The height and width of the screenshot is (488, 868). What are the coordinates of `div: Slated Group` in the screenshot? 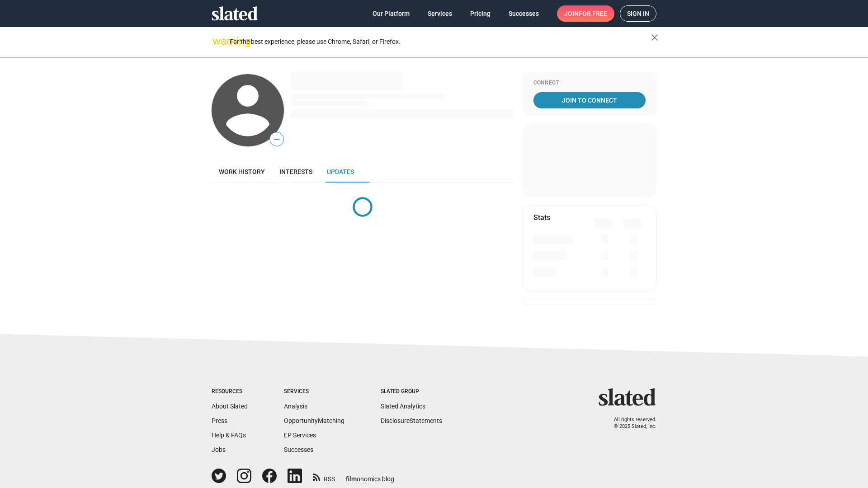 It's located at (411, 392).